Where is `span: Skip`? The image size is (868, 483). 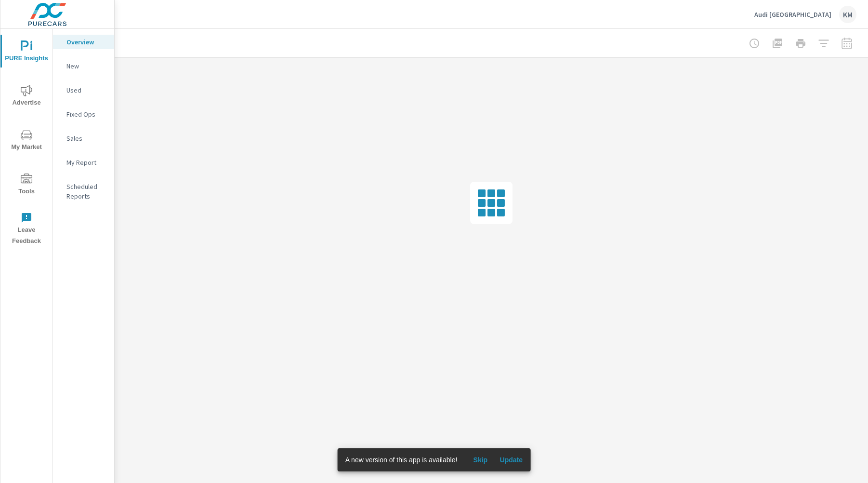 span: Skip is located at coordinates (480, 460).